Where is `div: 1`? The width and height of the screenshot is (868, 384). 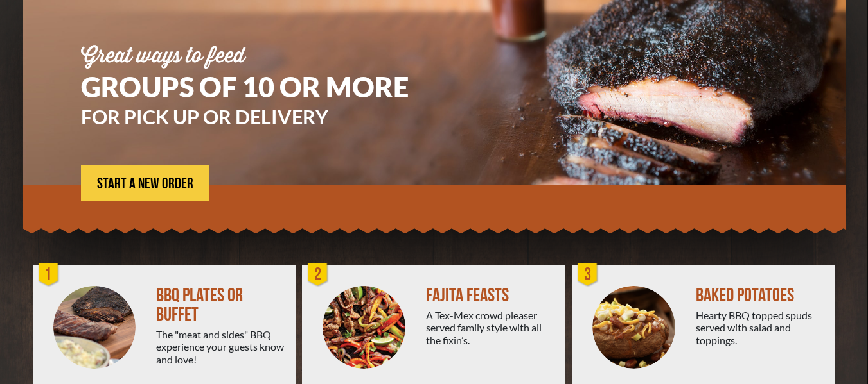 div: 1 is located at coordinates (49, 275).